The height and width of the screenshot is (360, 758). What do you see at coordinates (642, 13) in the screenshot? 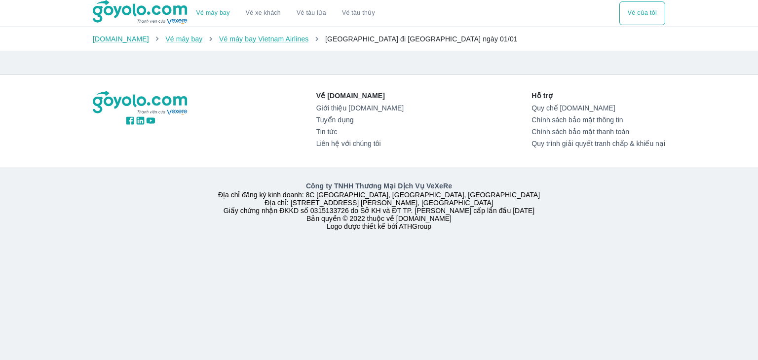
I see `button: Vé của tôi` at bounding box center [642, 13].